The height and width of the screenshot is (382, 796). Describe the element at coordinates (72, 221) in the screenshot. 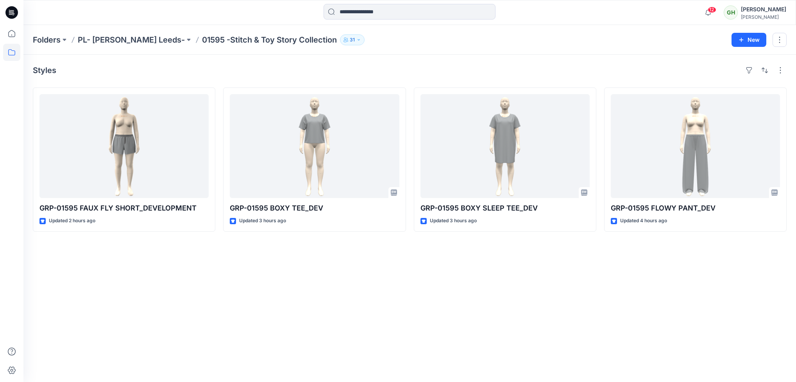

I see `p: Updated 2 hours ago` at that location.